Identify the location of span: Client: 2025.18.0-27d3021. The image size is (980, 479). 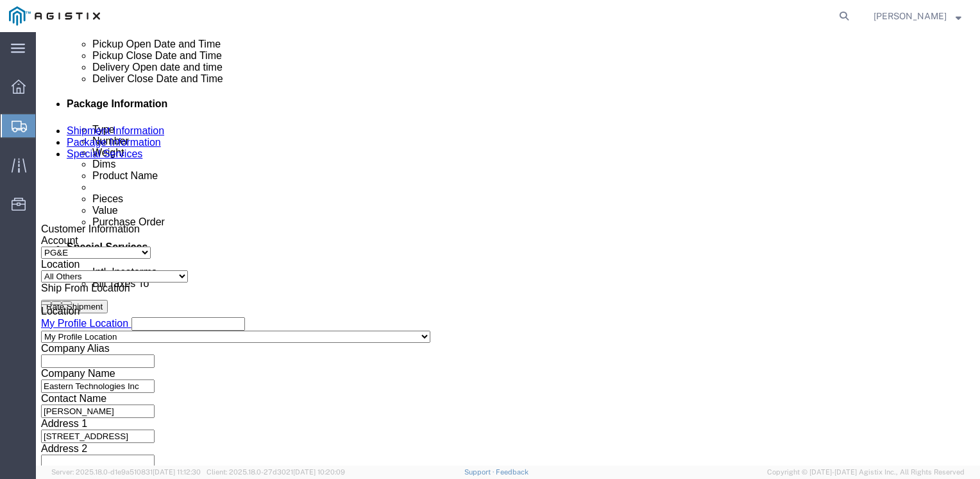
(276, 471).